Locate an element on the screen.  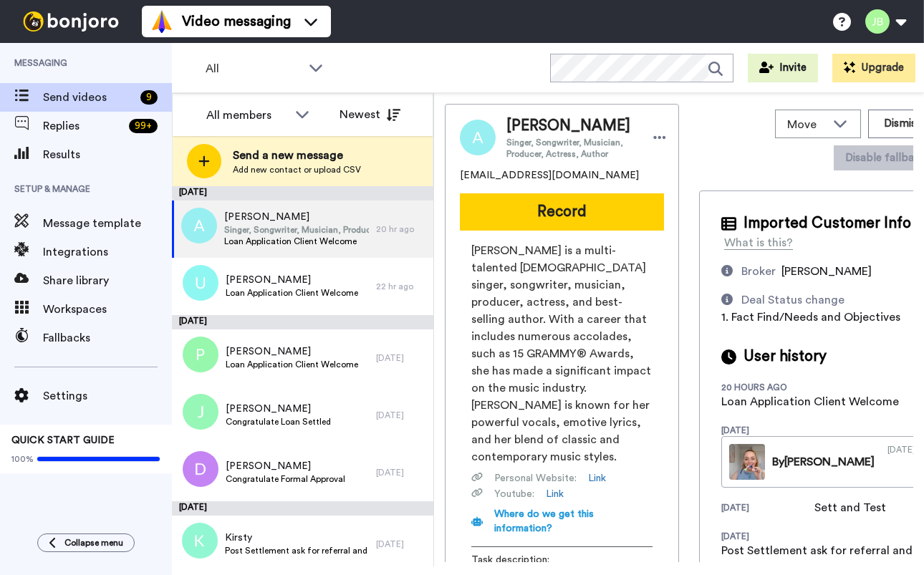
span: Share library is located at coordinates (108, 280).